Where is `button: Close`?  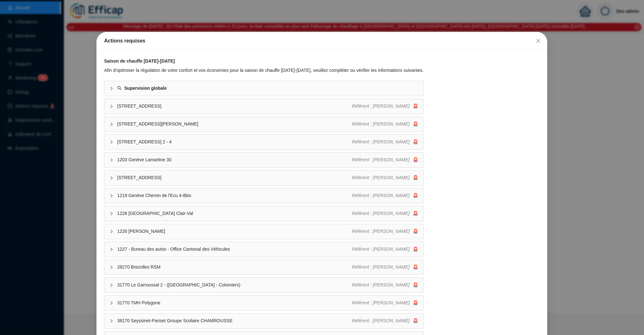
button: Close is located at coordinates (539, 41).